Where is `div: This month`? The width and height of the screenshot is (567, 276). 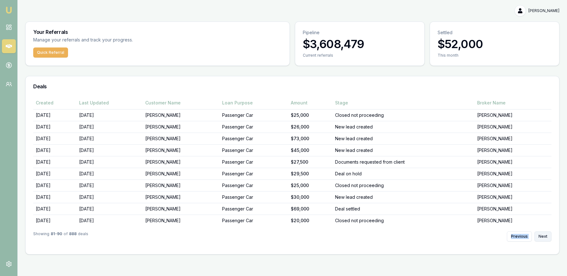 div: This month is located at coordinates (495, 55).